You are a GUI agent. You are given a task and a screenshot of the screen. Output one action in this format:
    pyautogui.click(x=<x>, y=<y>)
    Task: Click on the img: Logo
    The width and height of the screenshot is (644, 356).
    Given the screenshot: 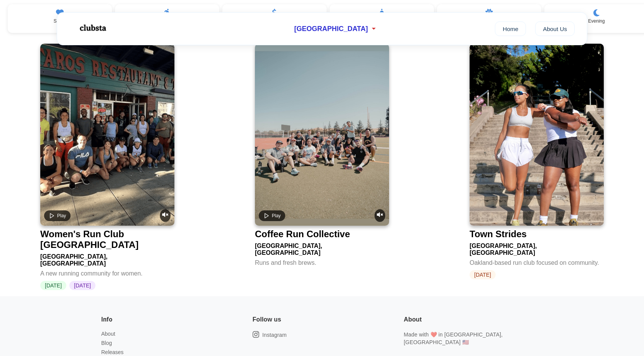 What is the action you would take?
    pyautogui.click(x=93, y=28)
    